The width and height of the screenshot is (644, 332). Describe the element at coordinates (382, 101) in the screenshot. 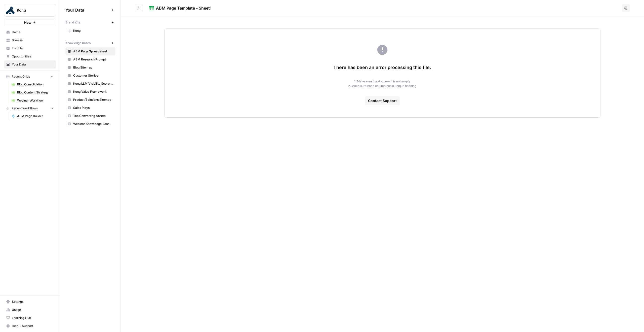

I see `button: Contact Support` at that location.